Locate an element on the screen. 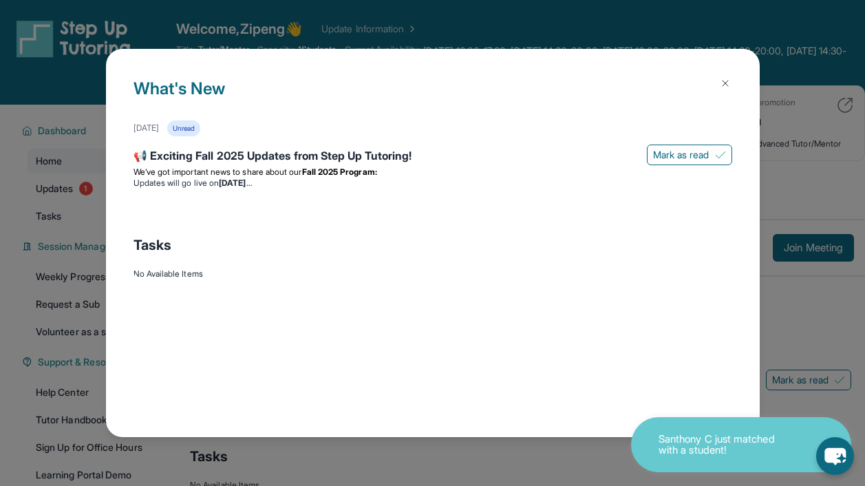 This screenshot has height=486, width=865. li: Updates will go live on is located at coordinates (433, 183).